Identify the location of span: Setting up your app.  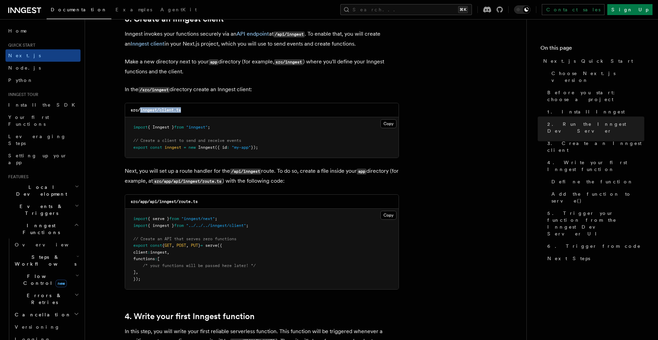
(38, 159).